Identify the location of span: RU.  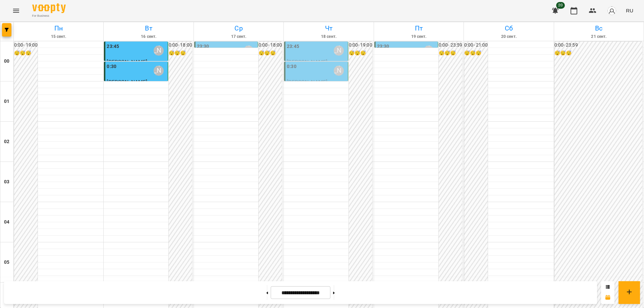
(629, 10).